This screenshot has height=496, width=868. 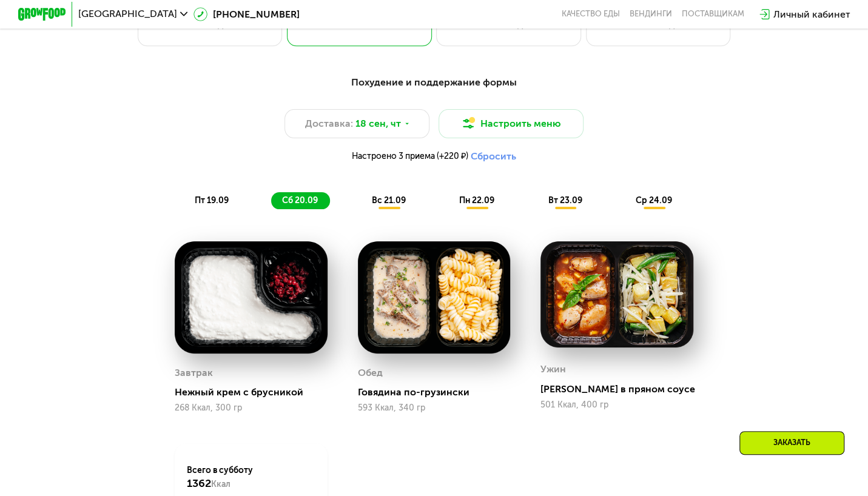 What do you see at coordinates (591, 14) in the screenshot?
I see `a: Качество еды` at bounding box center [591, 14].